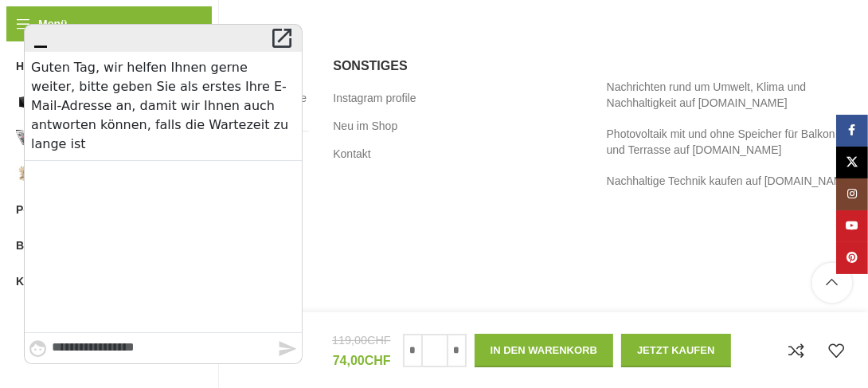 The height and width of the screenshot is (388, 868). What do you see at coordinates (259, 14) in the screenshot?
I see `a: Popup` at bounding box center [259, 14].